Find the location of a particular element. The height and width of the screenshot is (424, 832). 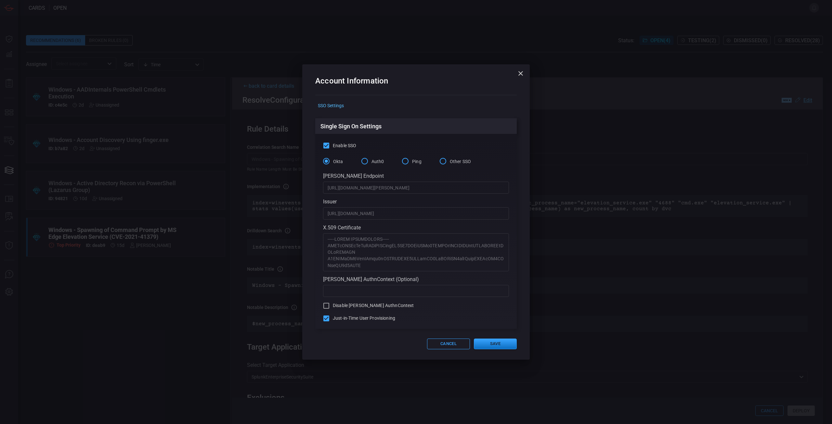

span: Enable SSO is located at coordinates (345, 146).